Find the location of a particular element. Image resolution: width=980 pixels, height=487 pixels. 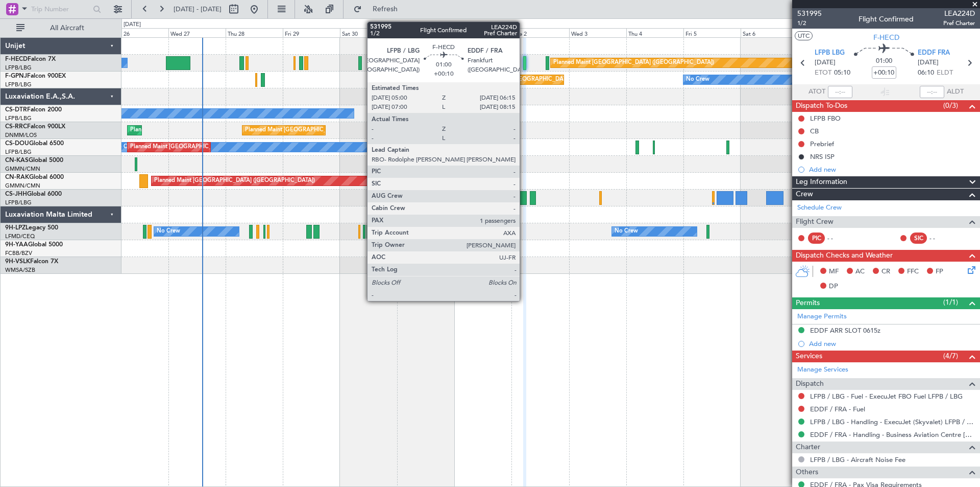

span: CS-RRC is located at coordinates (16, 127).